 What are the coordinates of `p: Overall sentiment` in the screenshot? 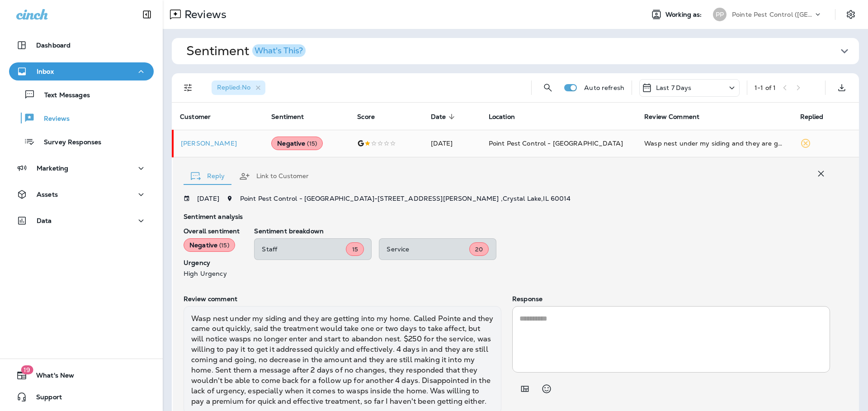 It's located at (211, 231).